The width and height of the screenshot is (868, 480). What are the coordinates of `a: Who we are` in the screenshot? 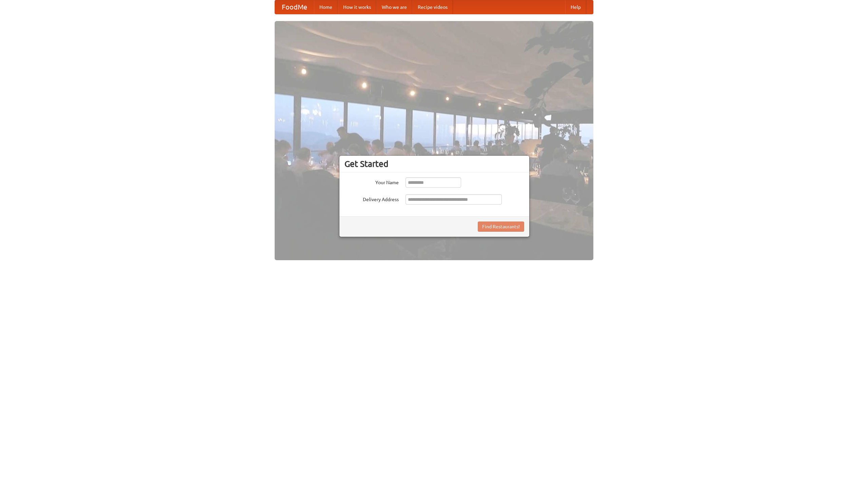 It's located at (394, 7).